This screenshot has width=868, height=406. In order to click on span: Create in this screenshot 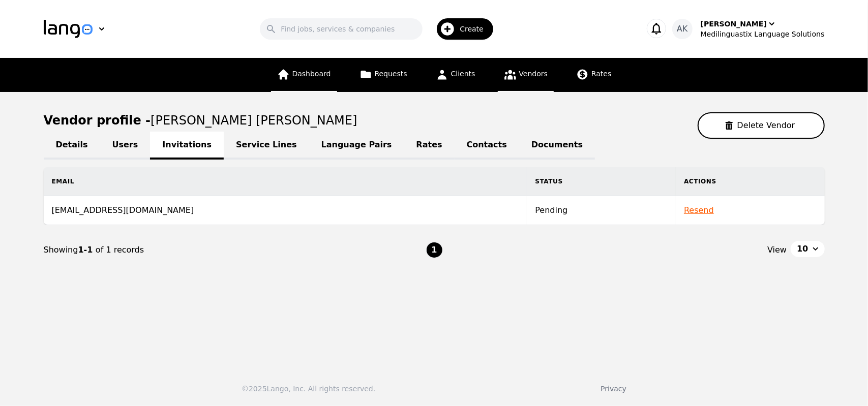, I will do `click(475, 29)`.